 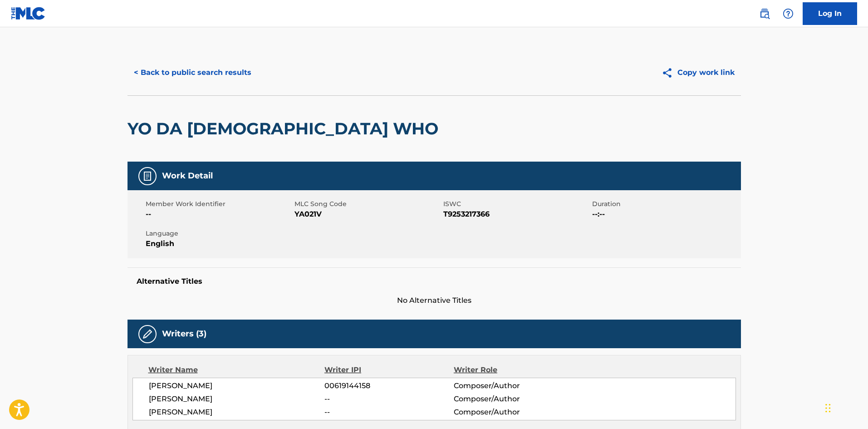 What do you see at coordinates (147, 176) in the screenshot?
I see `img: Work Detail` at bounding box center [147, 176].